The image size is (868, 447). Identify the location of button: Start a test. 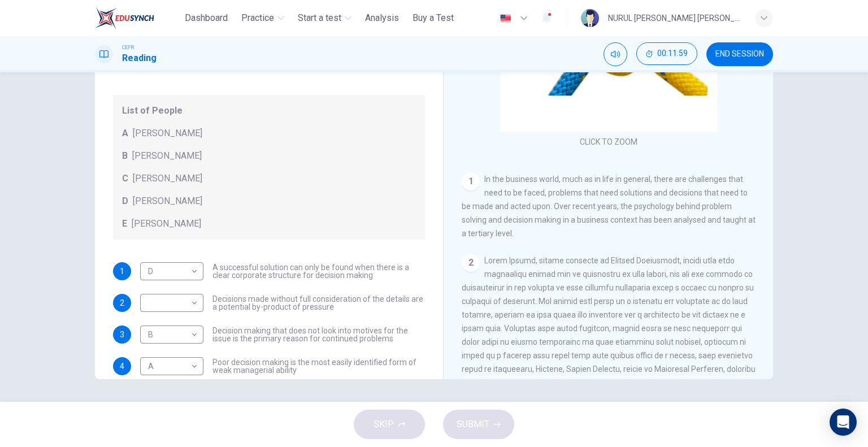
(324, 18).